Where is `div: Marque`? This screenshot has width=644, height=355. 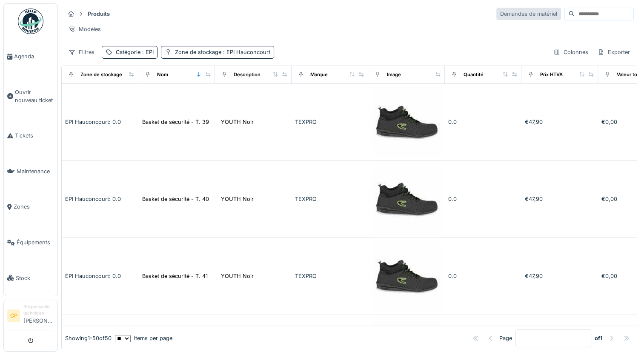 div: Marque is located at coordinates (319, 74).